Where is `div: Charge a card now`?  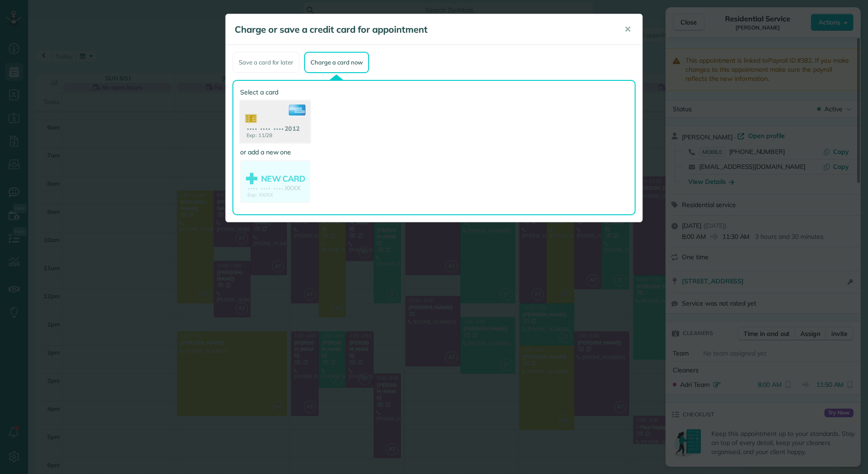
div: Charge a card now is located at coordinates (336, 63).